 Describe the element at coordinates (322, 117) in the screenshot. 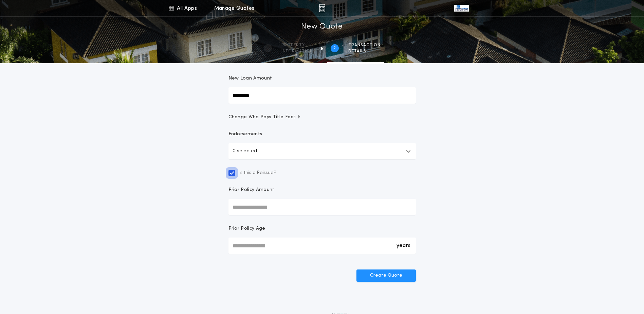

I see `button: Change Who Pays Title Fees` at that location.